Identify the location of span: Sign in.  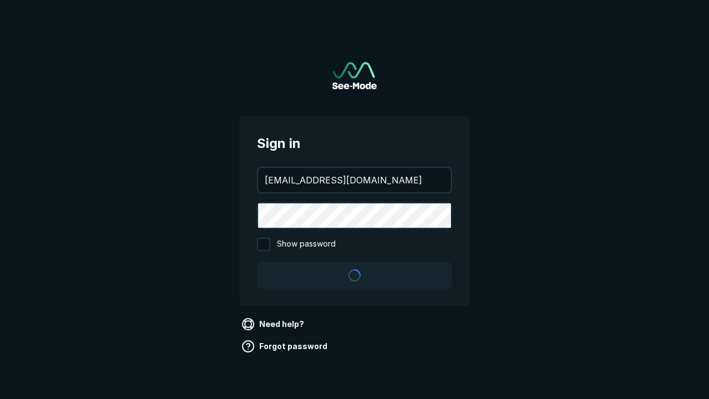
(354, 143).